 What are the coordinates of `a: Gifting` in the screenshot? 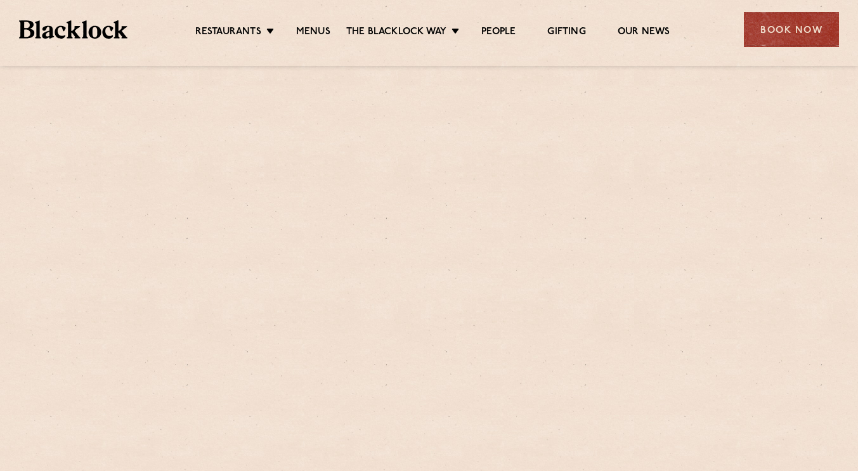 It's located at (566, 33).